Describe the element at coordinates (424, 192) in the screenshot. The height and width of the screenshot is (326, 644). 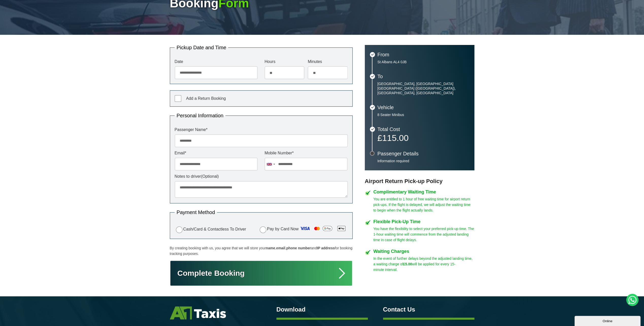
I see `h4: Complimentary Waiting Time` at that location.